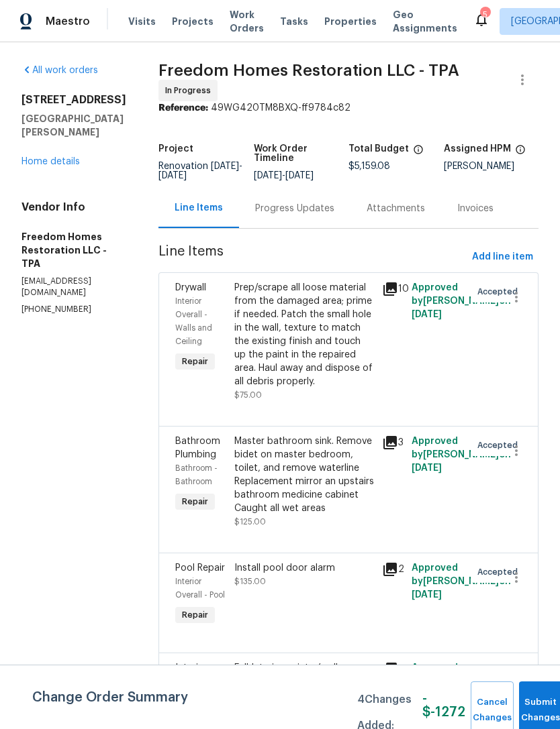  I want to click on h5: Assigned HPM, so click(477, 149).